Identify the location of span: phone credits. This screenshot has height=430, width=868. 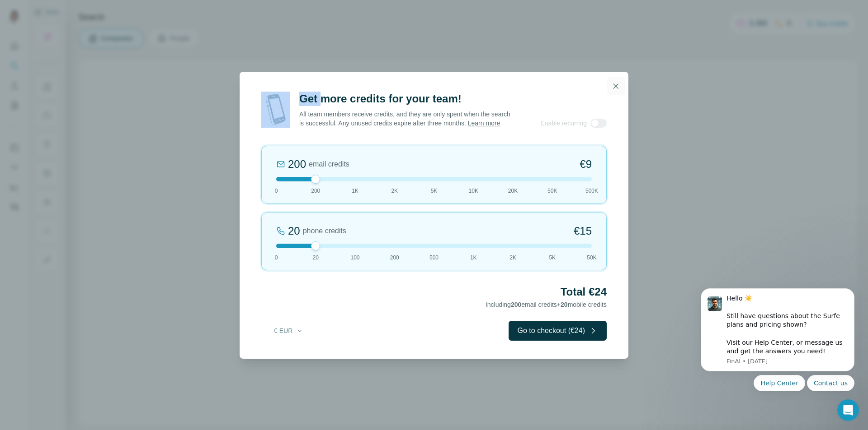
(325, 231).